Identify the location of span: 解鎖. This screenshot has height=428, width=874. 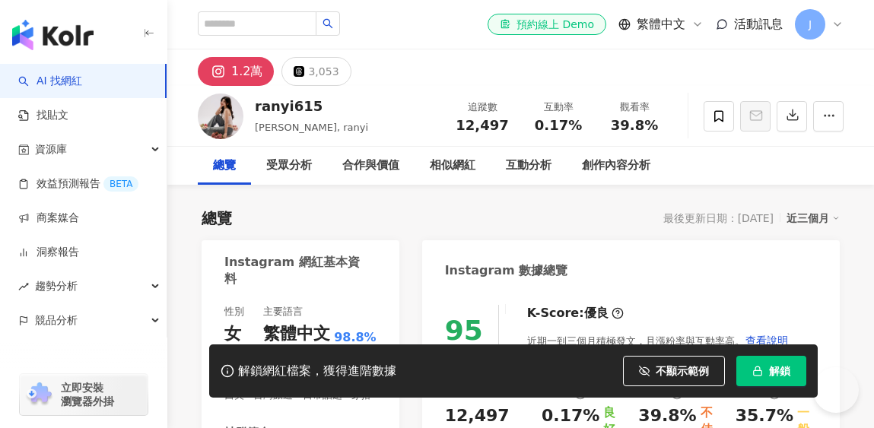
(780, 371).